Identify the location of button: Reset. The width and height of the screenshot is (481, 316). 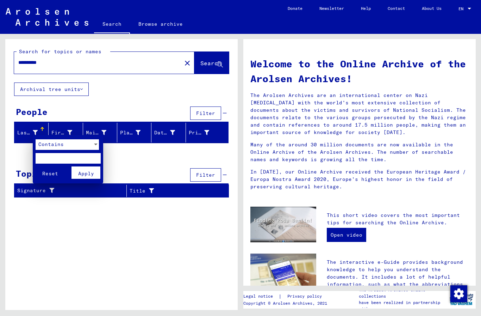
(50, 172).